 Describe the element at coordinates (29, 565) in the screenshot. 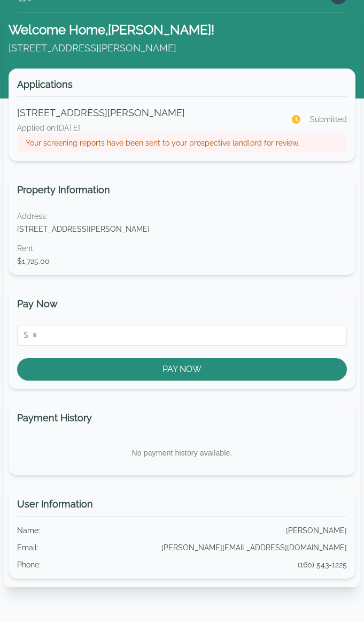

I see `div: Phone :` at that location.